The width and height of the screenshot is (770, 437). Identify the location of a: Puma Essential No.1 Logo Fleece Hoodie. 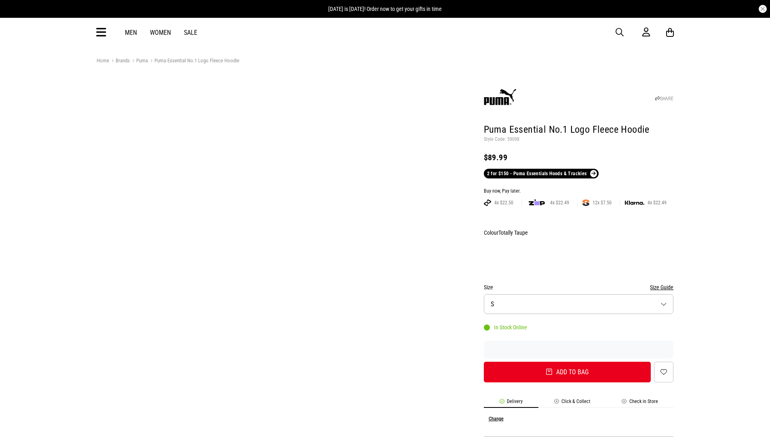
(194, 61).